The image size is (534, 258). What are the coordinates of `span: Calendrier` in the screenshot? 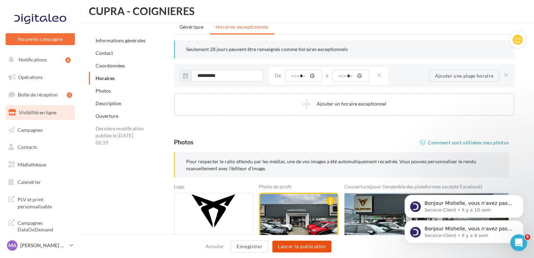 It's located at (29, 182).